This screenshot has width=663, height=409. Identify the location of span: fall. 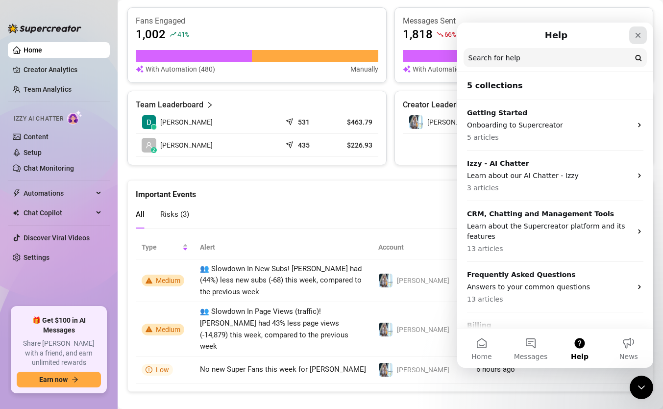
(440, 34).